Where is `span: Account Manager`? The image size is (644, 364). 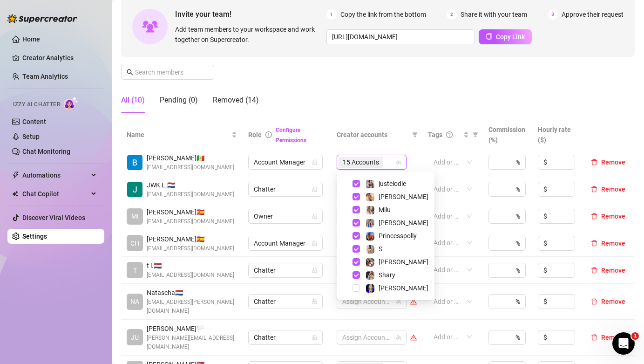 span: Account Manager is located at coordinates (285, 243).